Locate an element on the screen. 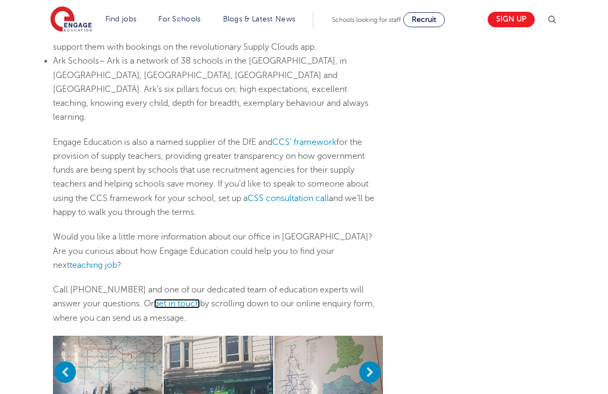 This screenshot has height=394, width=608. a: Blogs & Latest News is located at coordinates (259, 19).